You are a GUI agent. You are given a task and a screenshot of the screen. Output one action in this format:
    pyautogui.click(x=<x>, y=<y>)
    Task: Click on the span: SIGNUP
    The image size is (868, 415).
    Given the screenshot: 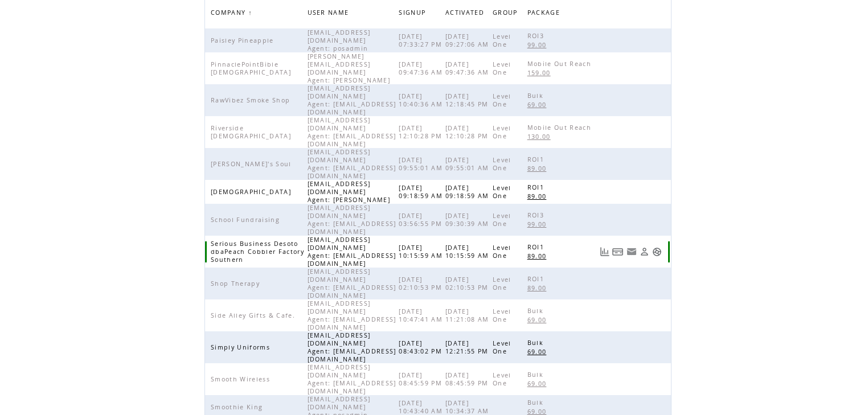 What is the action you would take?
    pyautogui.click(x=413, y=14)
    